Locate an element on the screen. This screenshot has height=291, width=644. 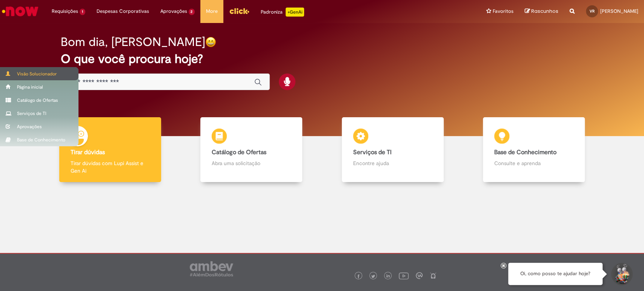
button: Iniciar Conversa de Suporte is located at coordinates (622, 274).